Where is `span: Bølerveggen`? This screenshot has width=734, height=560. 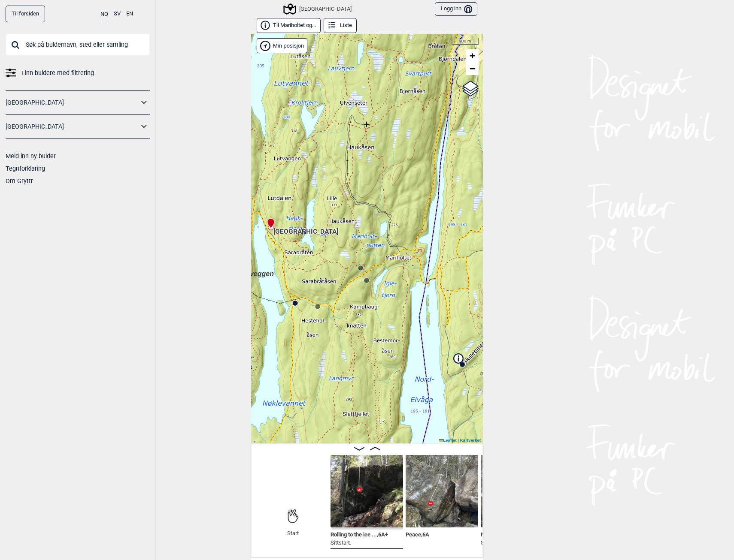
span: Bølerveggen is located at coordinates (253, 274).